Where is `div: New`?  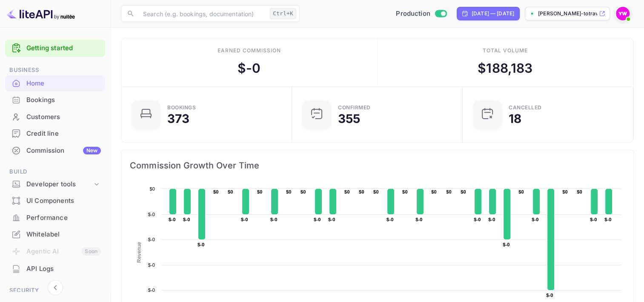 div: New is located at coordinates (92, 150).